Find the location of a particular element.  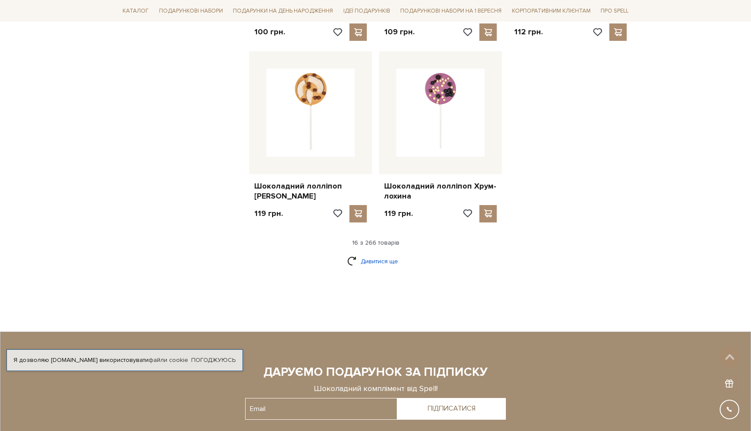

div: 16 з 266 товарів is located at coordinates (376, 243).